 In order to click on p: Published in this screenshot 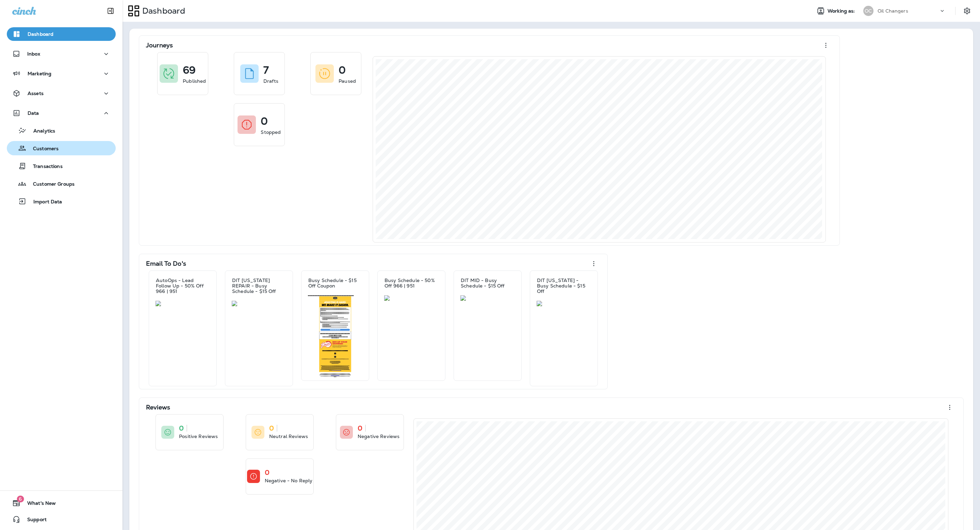, I will do `click(194, 81)`.